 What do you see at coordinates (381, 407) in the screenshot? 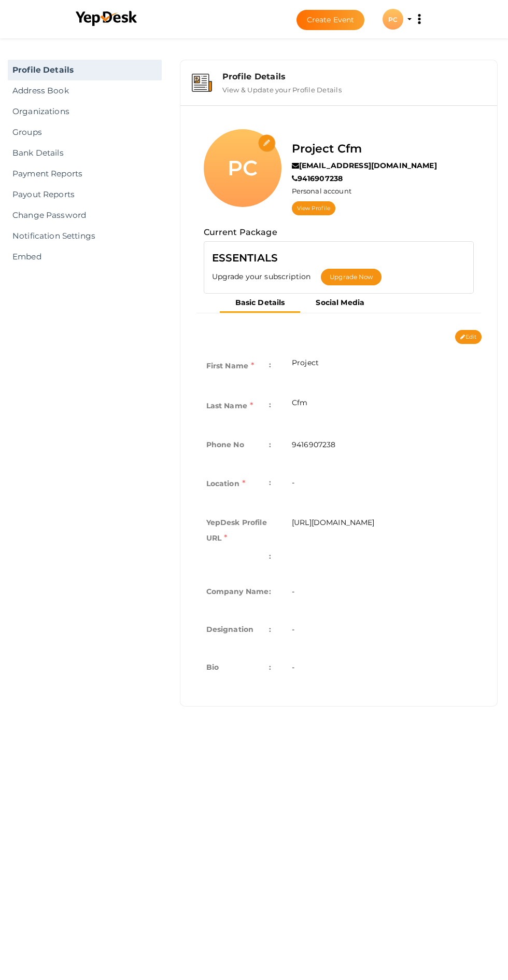
I see `td: Cfm` at bounding box center [381, 407].